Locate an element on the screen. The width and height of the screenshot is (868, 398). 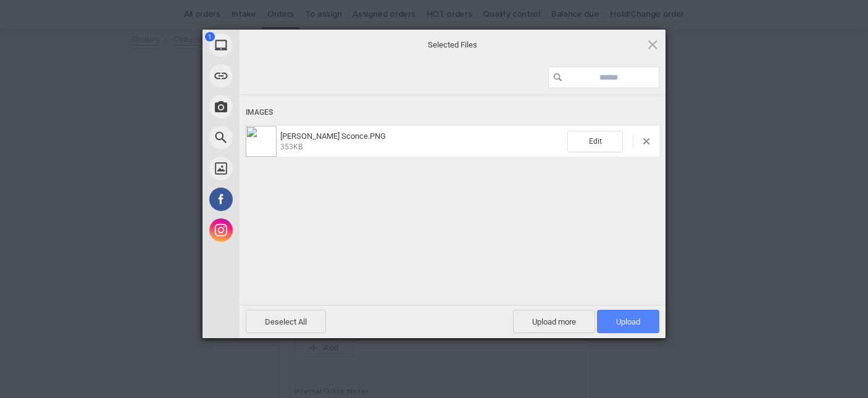
span: Edit is located at coordinates (595, 141).